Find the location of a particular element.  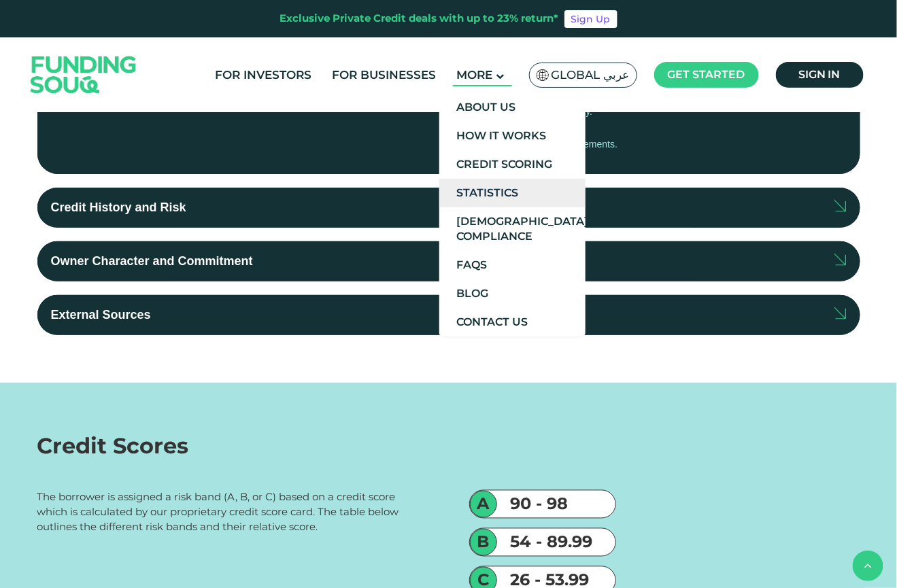

a: Sign in is located at coordinates (819, 75).